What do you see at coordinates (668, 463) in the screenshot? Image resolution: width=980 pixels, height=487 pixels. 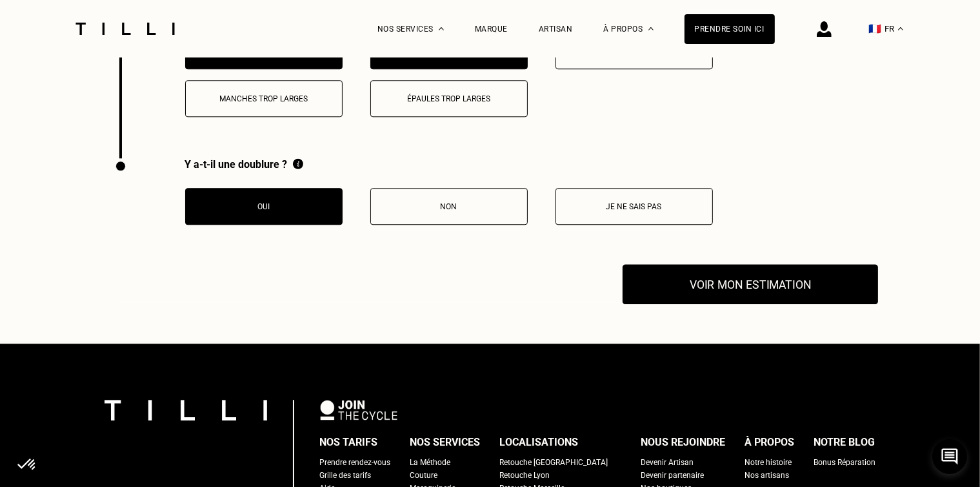 I see `a: Devenir Artisan` at bounding box center [668, 463].